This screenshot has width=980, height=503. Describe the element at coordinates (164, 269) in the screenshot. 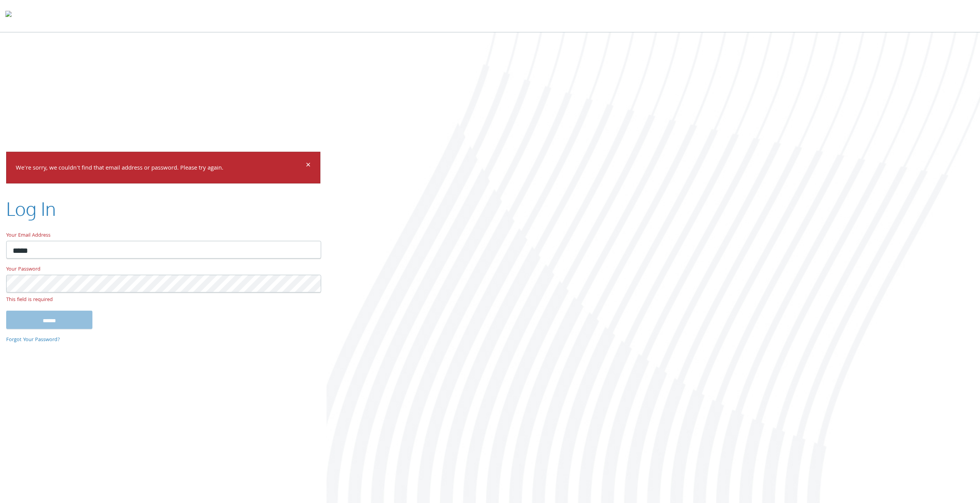

I see `label: Your Password` at that location.